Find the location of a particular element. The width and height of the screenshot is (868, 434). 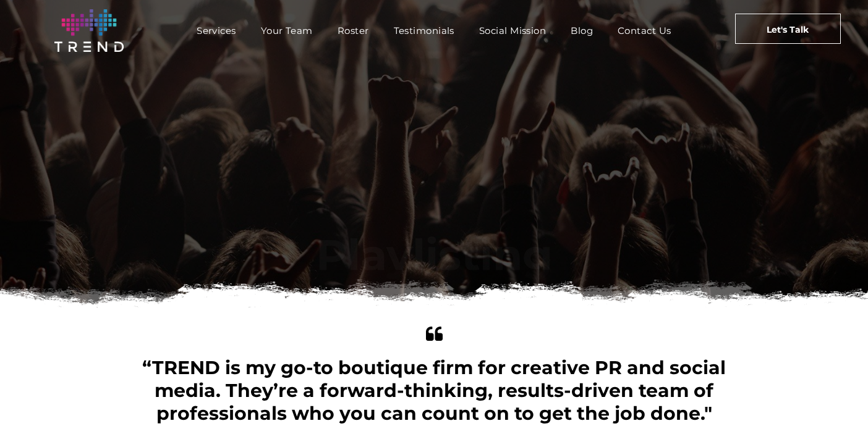

a: Roster is located at coordinates (353, 30).